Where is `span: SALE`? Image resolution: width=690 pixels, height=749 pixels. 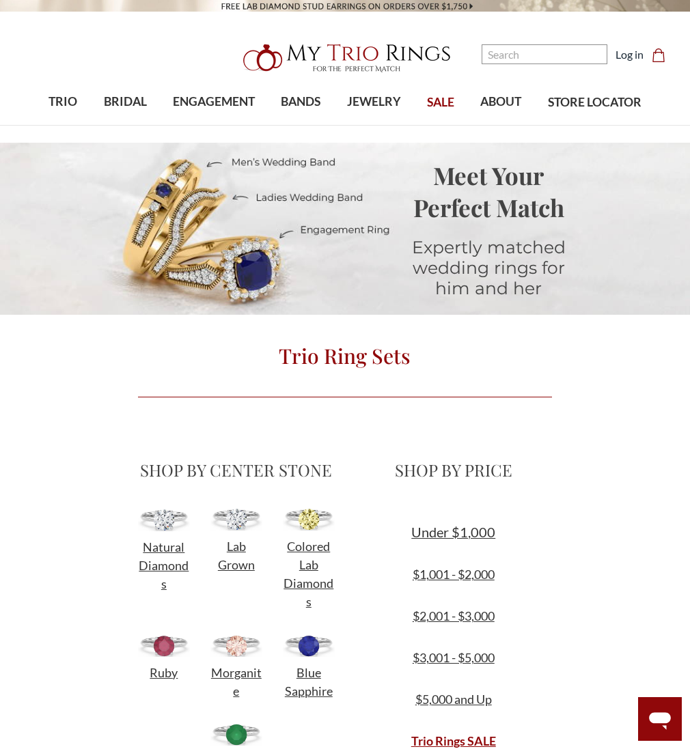
span: SALE is located at coordinates (440, 102).